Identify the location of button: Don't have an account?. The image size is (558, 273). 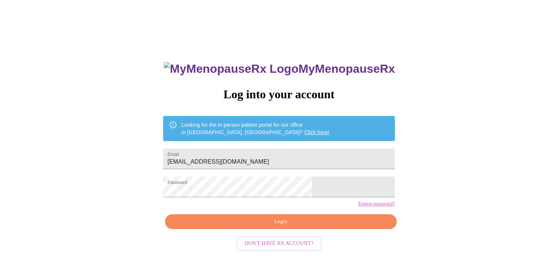
(279, 243).